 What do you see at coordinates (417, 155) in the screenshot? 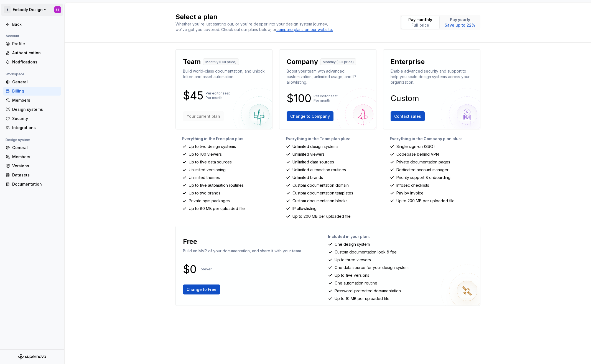
I see `p: Codebase behind VPN` at bounding box center [417, 155].